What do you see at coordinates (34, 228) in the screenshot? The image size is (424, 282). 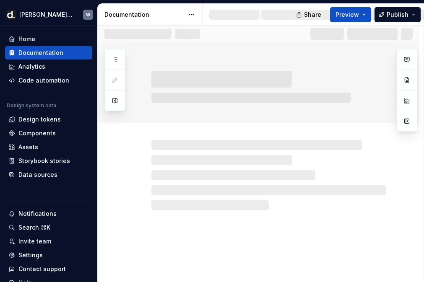 I see `div: Search ⌘K` at bounding box center [34, 228].